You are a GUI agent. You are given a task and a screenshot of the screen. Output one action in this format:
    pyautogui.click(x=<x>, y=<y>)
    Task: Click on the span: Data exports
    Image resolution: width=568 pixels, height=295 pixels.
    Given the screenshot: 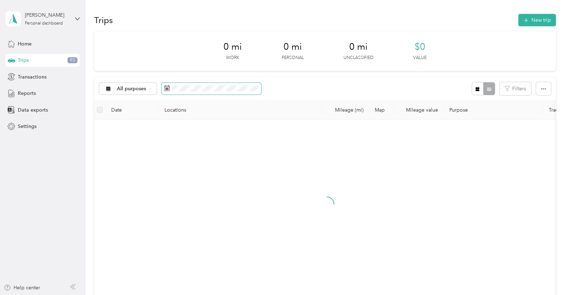 What is the action you would take?
    pyautogui.click(x=33, y=110)
    